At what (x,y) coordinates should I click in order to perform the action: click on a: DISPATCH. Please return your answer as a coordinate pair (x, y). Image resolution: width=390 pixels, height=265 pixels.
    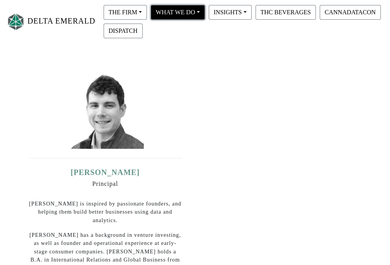
    Looking at the image, I should click on (123, 30).